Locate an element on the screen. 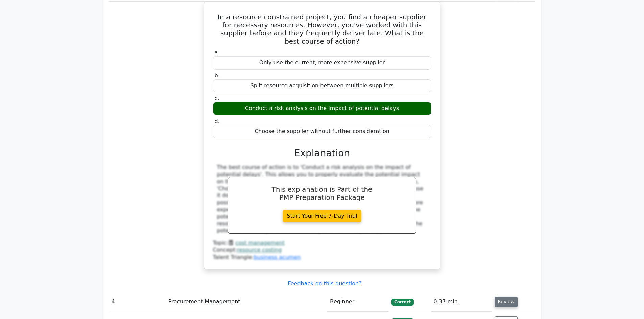 The image size is (644, 319). h5: In a resource constrained project, you find a cheaper supplier for necessary resources. However, ... is located at coordinates (322, 29).